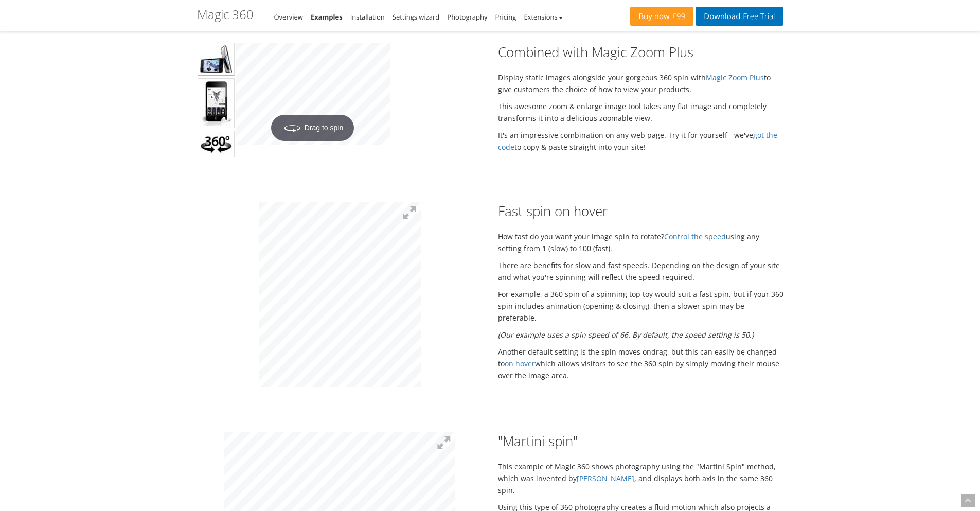 The image size is (980, 511). What do you see at coordinates (289, 17) in the screenshot?
I see `a: Overview` at bounding box center [289, 17].